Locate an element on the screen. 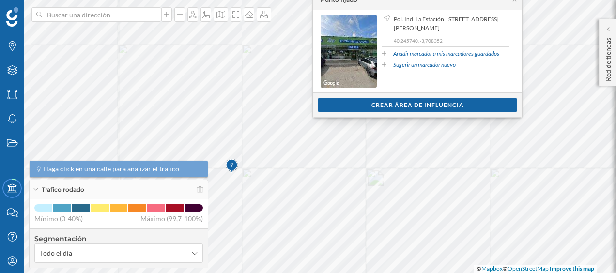 The image size is (616, 273). p: 40,245740, -3,708352 is located at coordinates (451, 41).